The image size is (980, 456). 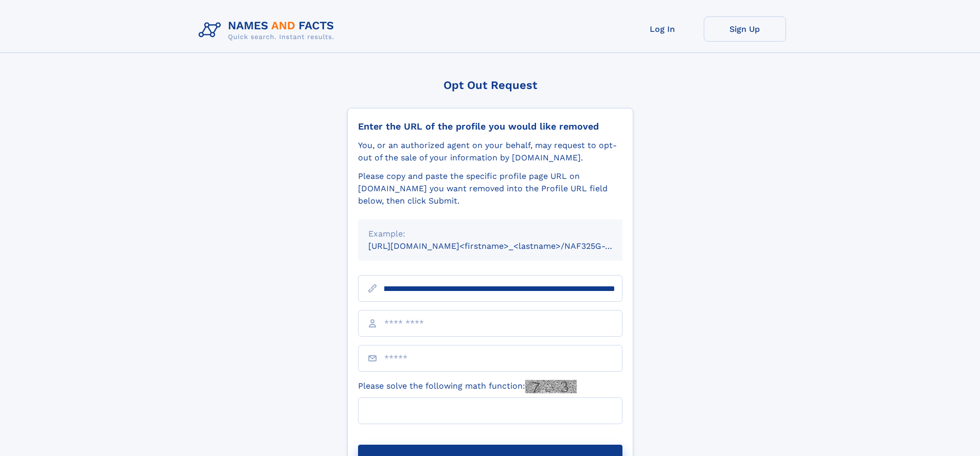 I want to click on div: Enter the URL of the profile you would like removed, so click(x=491, y=126).